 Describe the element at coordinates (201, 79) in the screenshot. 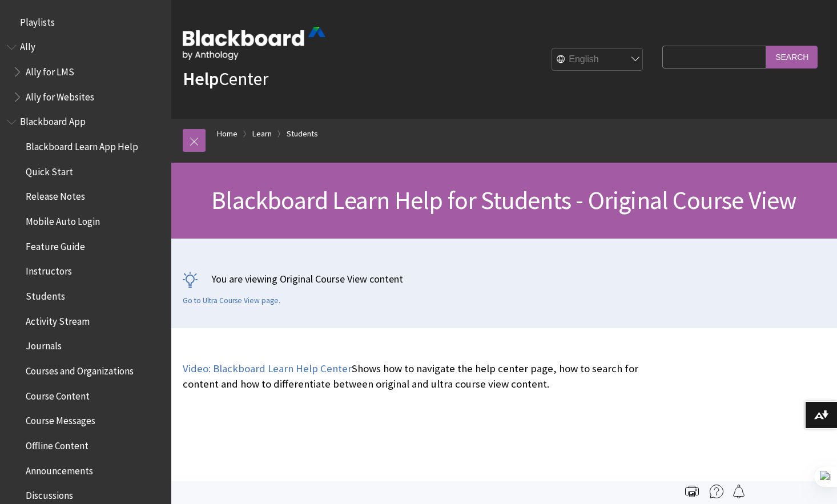

I see `strong: Help` at that location.